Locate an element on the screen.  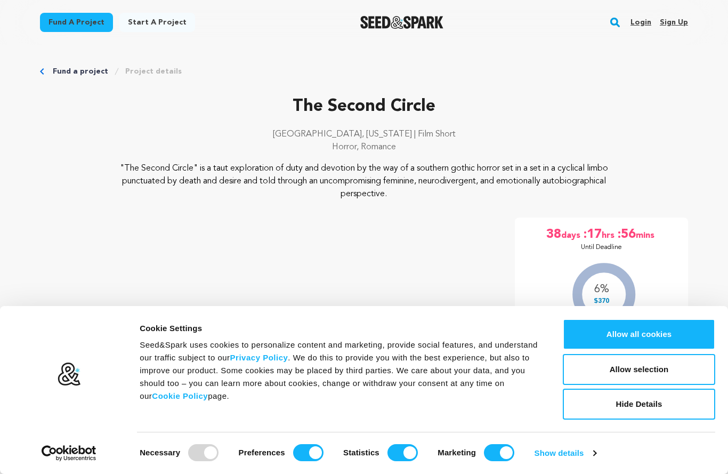
a: Seed&Spark Homepage is located at coordinates (402, 22).